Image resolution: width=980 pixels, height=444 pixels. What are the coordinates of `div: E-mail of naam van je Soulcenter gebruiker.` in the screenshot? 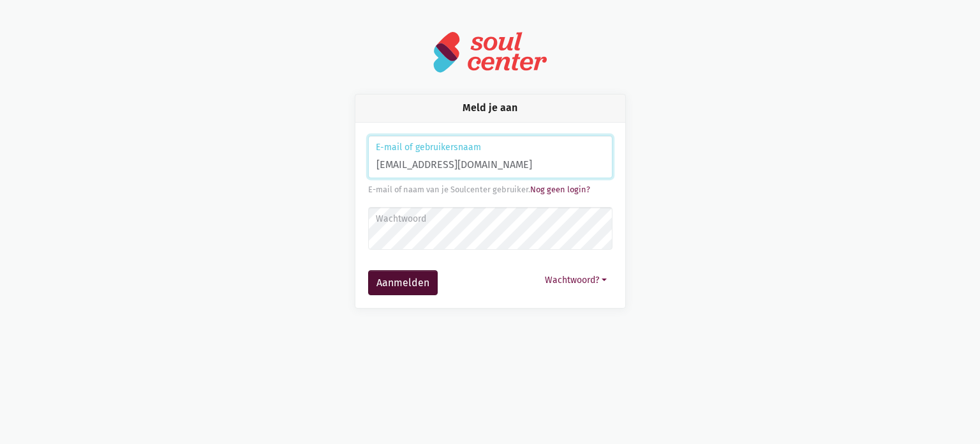 It's located at (490, 189).